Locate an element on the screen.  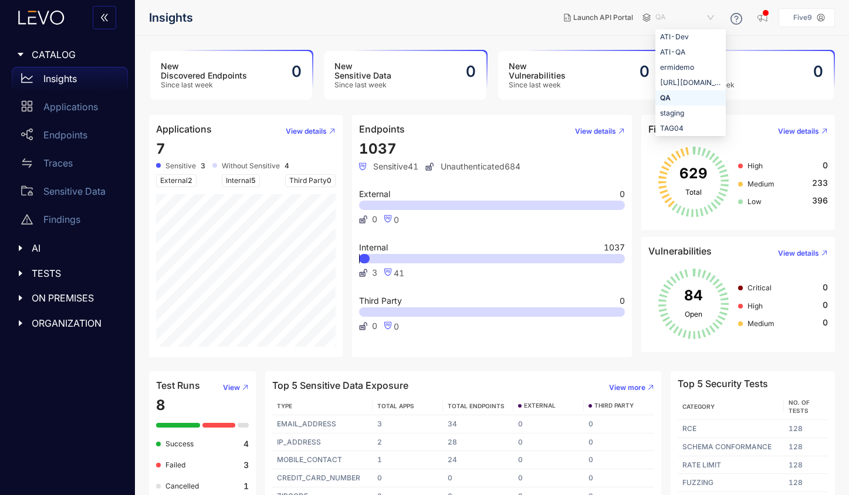
div: ORGANIZATION is located at coordinates (67, 323).